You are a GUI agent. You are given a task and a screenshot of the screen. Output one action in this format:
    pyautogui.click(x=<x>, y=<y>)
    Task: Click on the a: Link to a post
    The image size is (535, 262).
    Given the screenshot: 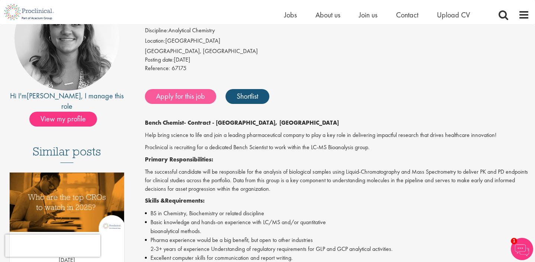 What is the action you would take?
    pyautogui.click(x=67, y=205)
    